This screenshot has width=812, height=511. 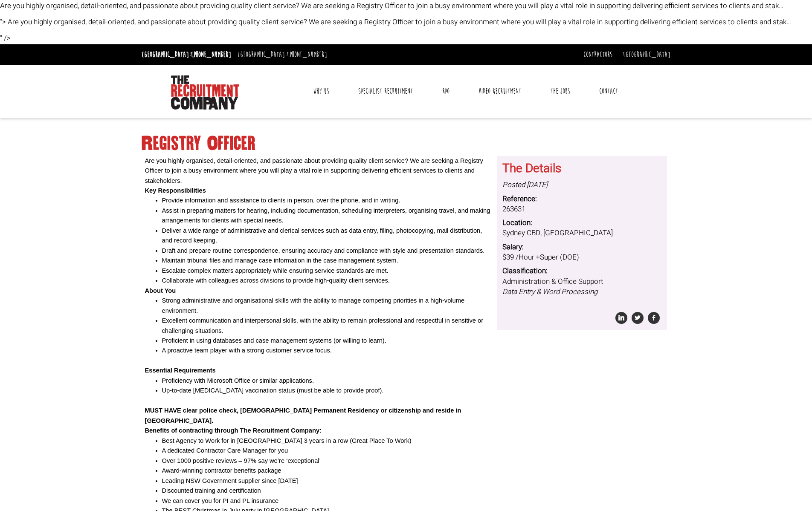 I want to click on dt: Location:, so click(x=582, y=223).